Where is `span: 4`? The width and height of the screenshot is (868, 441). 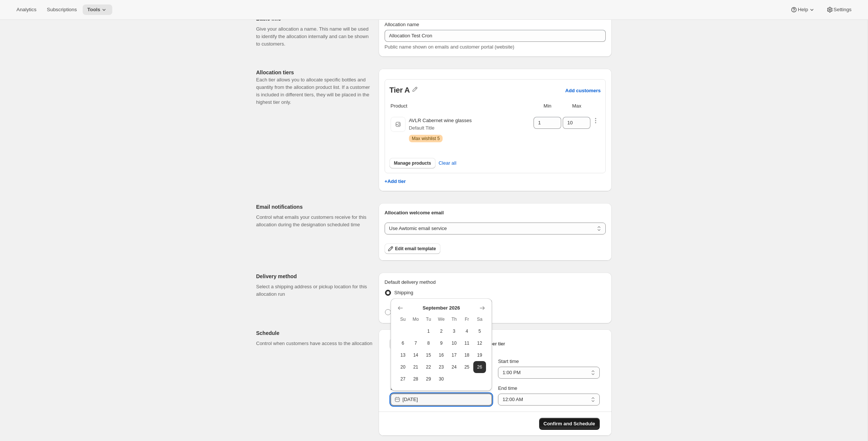
span: 4 is located at coordinates (467, 331).